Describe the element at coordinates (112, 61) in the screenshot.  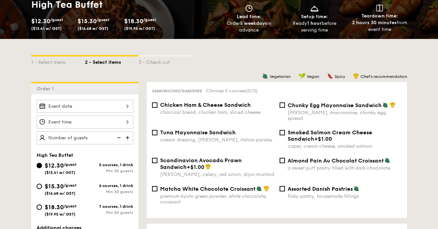
I see `div: 2 - Select items` at that location.